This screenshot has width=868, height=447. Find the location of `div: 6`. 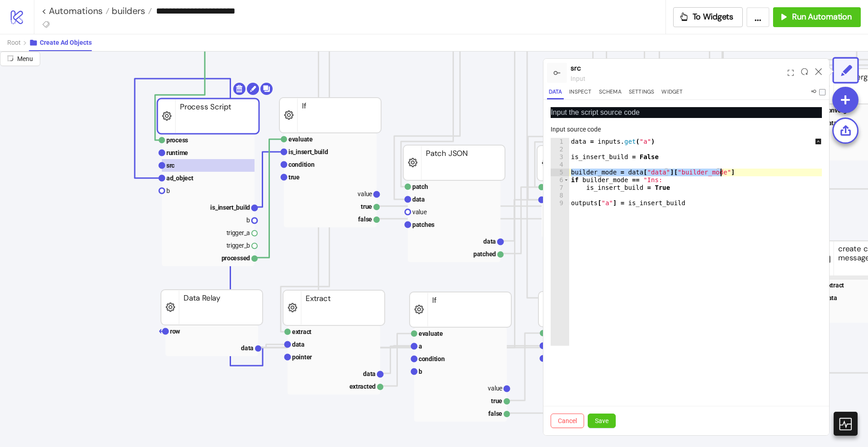

div: 6 is located at coordinates (560, 180).